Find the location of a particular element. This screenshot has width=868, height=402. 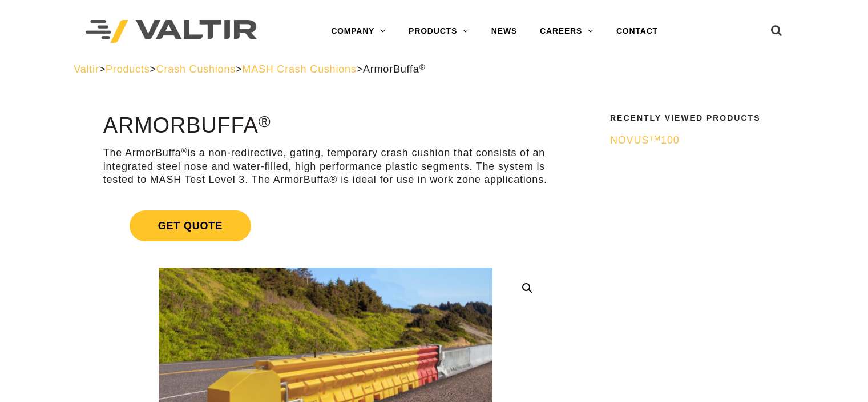

a: MASH Crash Cushions is located at coordinates (299, 69).